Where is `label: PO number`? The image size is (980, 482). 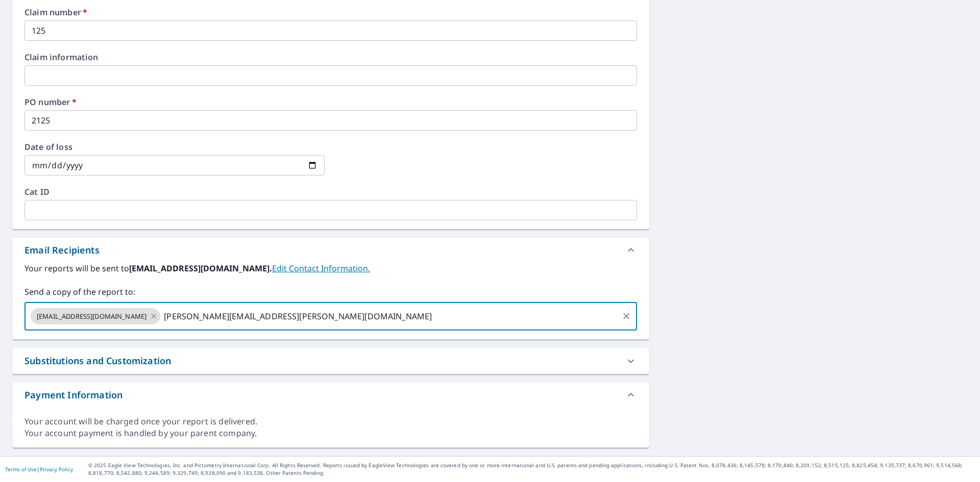
label: PO number is located at coordinates (331, 102).